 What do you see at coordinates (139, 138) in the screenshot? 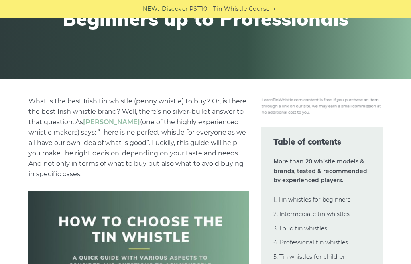
I see `p: What is the best Irish tin whistle (penny whistle) to buy? Or, is there the best Irish whistle br...` at bounding box center [139, 138].